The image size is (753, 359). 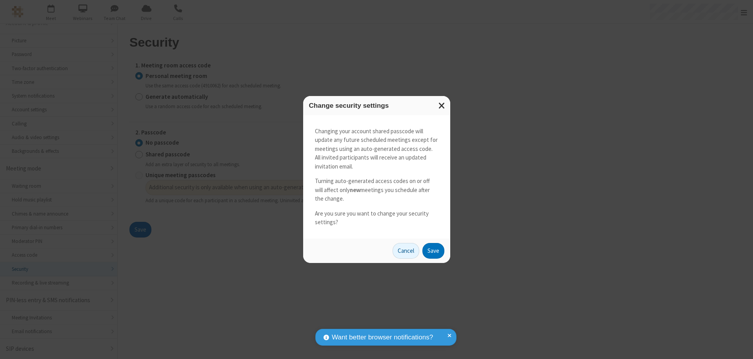 I want to click on button: Save, so click(x=433, y=251).